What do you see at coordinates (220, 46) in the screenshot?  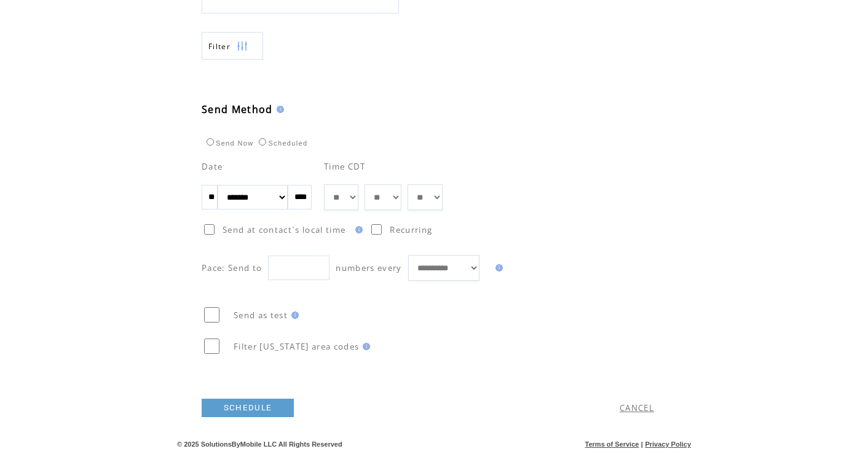 I see `span: Show filters` at bounding box center [220, 46].